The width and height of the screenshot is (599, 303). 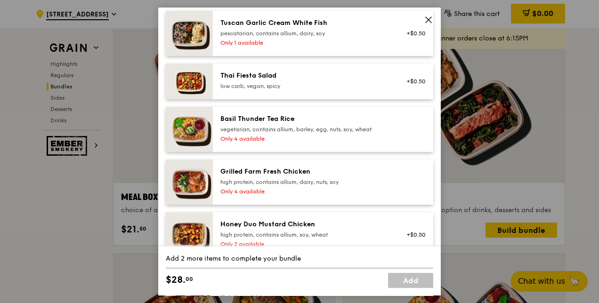 I want to click on img: daily_normal_Honey_Duo_Mustard_Chicken__Horizontal_.jpg, so click(x=189, y=235).